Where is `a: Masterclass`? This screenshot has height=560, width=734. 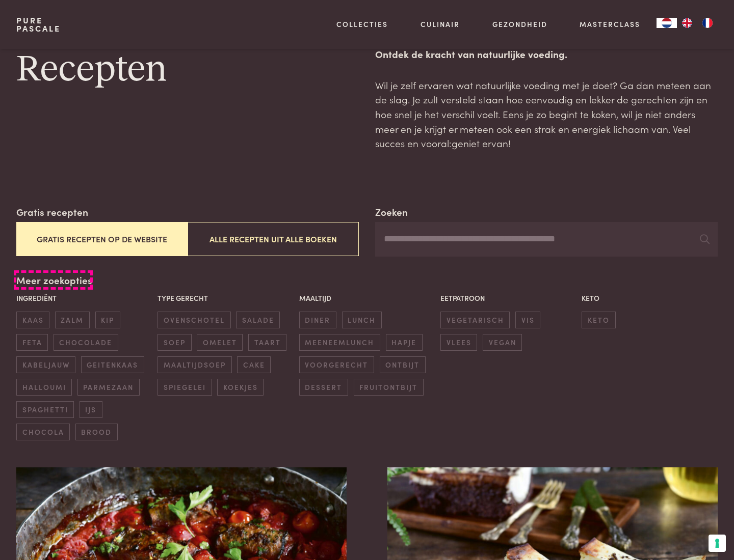 a: Masterclass is located at coordinates (609, 24).